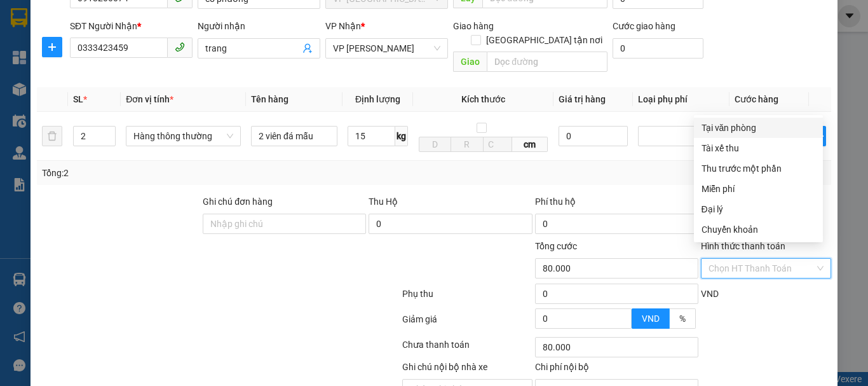 Image resolution: width=868 pixels, height=386 pixels. Describe the element at coordinates (259, 26) in the screenshot. I see `div: Người nhận` at that location.